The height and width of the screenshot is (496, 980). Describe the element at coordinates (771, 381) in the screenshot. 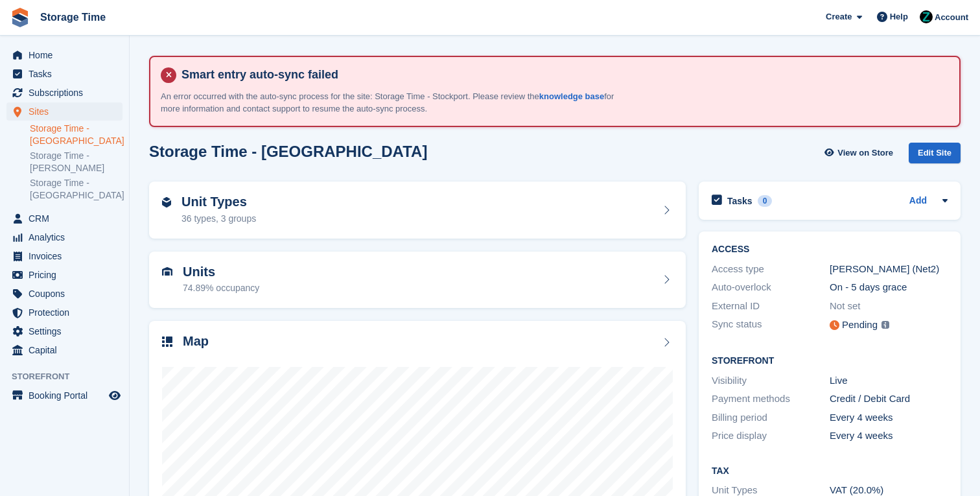

I see `div: Visibility` at that location.